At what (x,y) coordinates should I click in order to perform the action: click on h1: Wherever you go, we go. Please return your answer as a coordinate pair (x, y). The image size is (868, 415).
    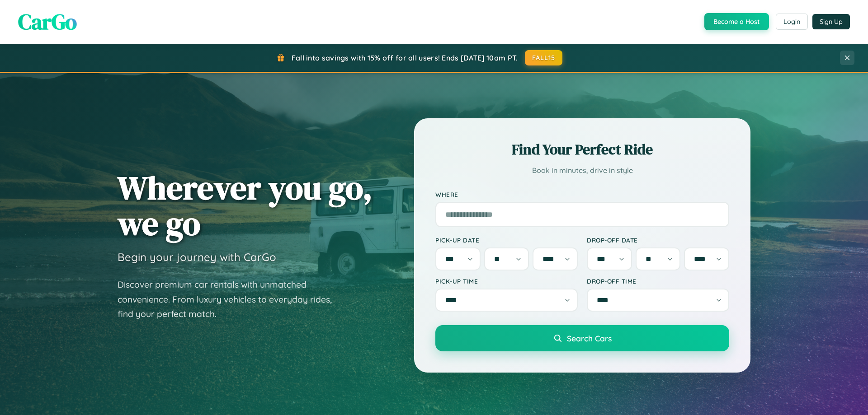
    Looking at the image, I should click on (245, 206).